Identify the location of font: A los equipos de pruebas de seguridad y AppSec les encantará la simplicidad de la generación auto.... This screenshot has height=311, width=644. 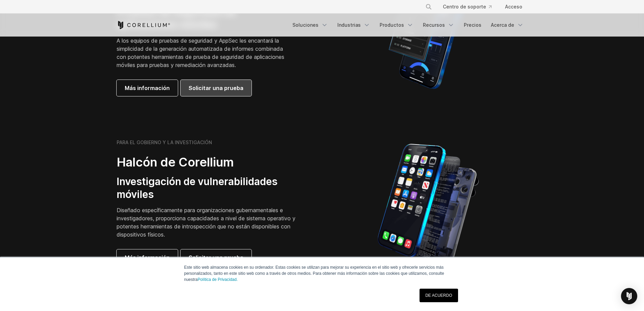
(200, 53).